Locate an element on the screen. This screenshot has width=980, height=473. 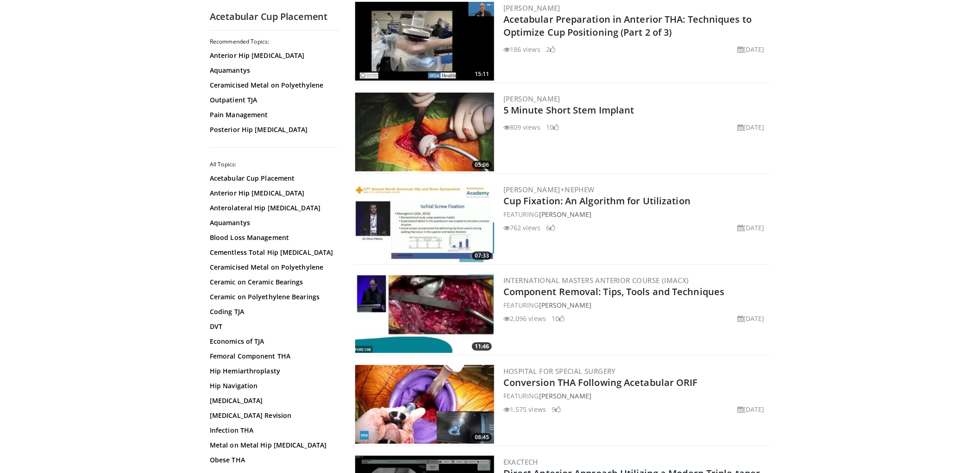
a: 05:06 is located at coordinates (425, 132).